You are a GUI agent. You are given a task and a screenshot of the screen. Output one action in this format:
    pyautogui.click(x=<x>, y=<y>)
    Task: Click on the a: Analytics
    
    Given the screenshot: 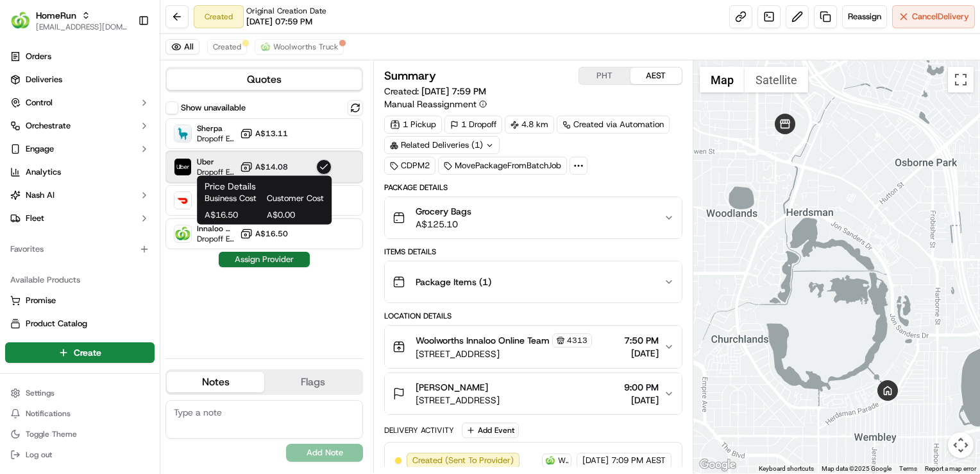 What is the action you would take?
    pyautogui.click(x=80, y=172)
    